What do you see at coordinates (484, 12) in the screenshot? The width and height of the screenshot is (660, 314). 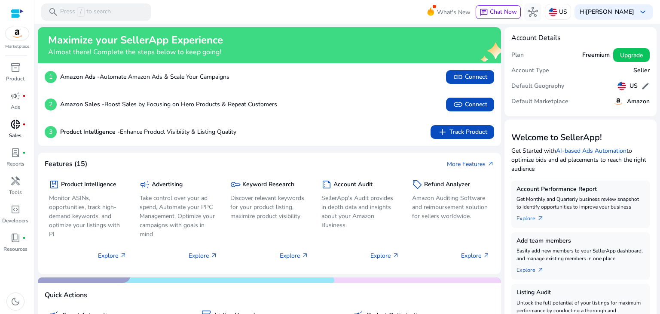 I see `span: chat` at bounding box center [484, 12].